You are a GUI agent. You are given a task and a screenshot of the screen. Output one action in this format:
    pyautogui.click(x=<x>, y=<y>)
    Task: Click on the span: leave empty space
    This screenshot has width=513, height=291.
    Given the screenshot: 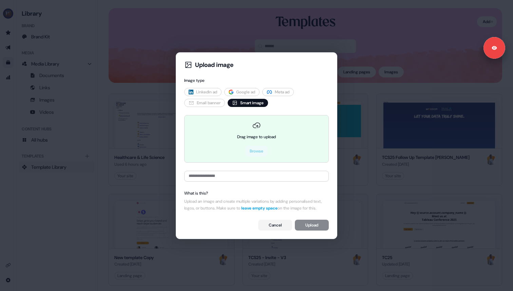 What is the action you would take?
    pyautogui.click(x=259, y=208)
    